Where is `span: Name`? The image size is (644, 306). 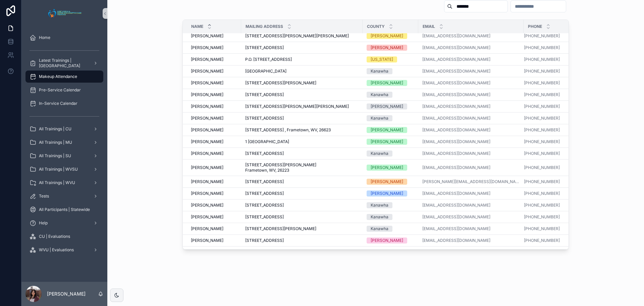
span: Name is located at coordinates (197, 27).